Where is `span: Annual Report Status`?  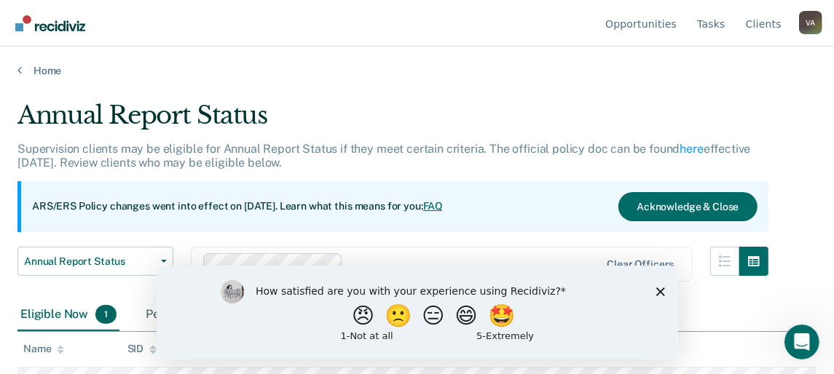 span: Annual Report Status is located at coordinates (90, 261).